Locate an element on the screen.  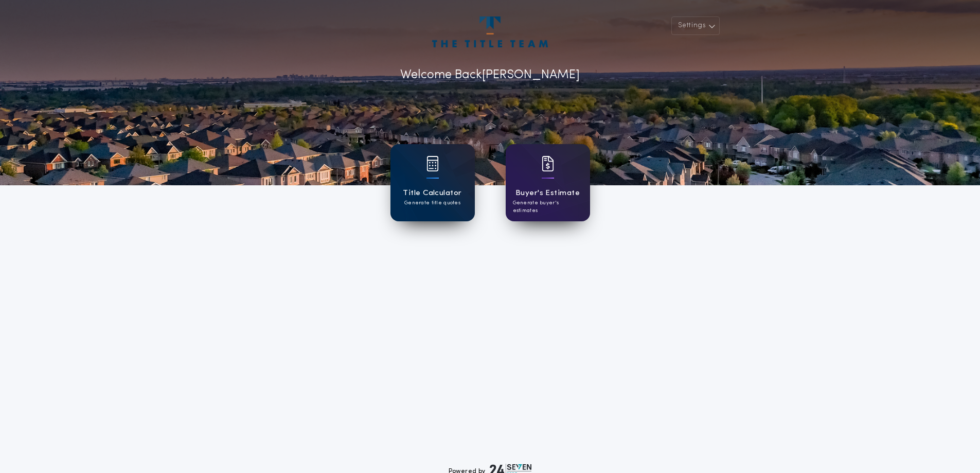
p: Generate buyer's estimates is located at coordinates (548, 207).